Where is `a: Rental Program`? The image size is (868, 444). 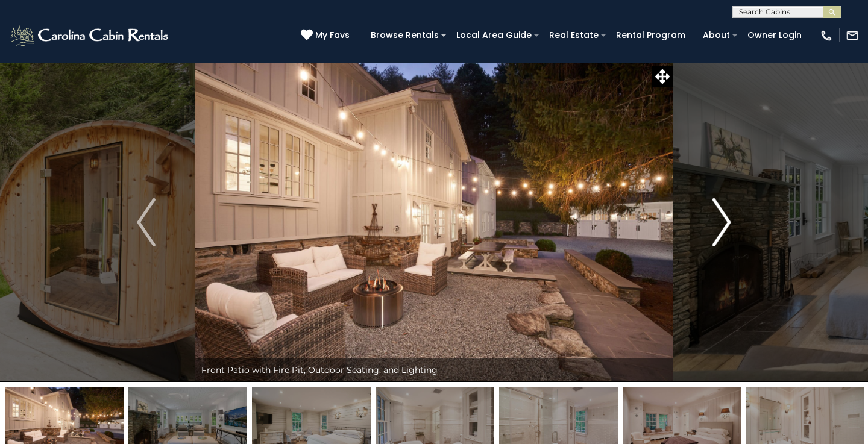
a: Rental Program is located at coordinates (650, 35).